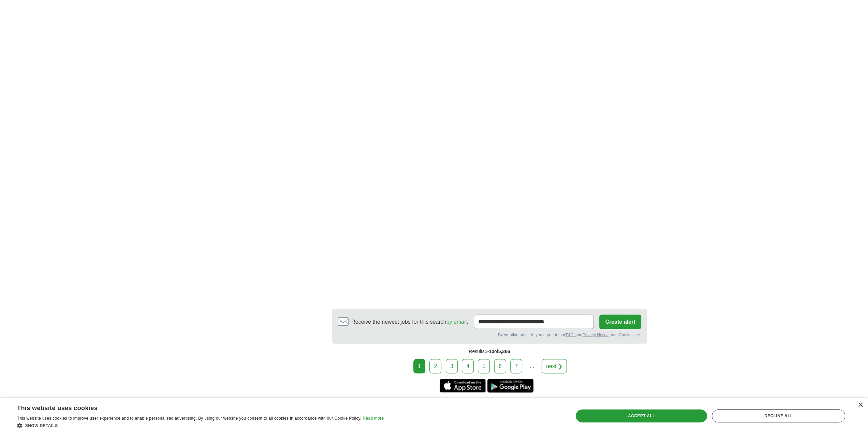  I want to click on a: 4, so click(468, 366).